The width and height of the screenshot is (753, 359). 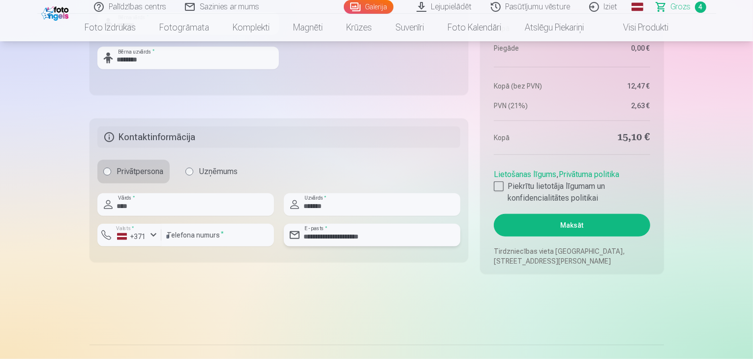 I want to click on a: Lietošanas līgums, so click(x=525, y=174).